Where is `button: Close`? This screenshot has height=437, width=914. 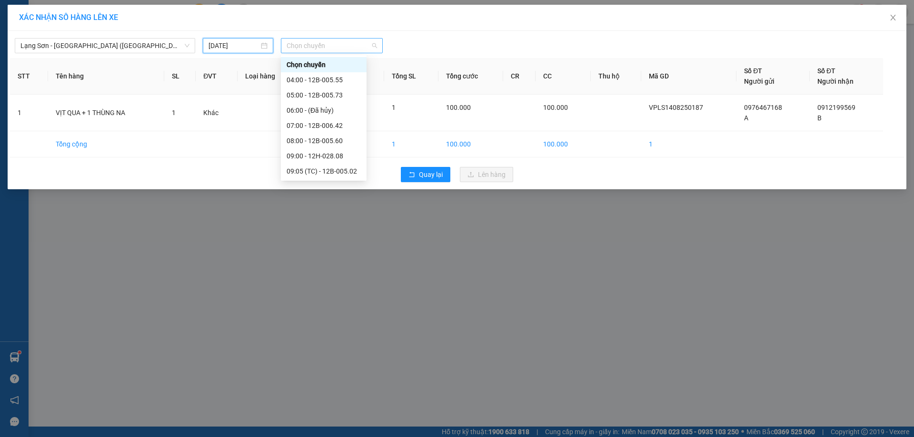 button: Close is located at coordinates (893, 18).